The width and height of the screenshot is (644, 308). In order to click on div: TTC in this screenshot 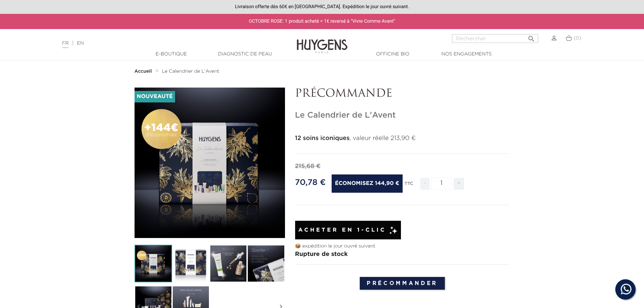, I will do `click(409, 186)`.